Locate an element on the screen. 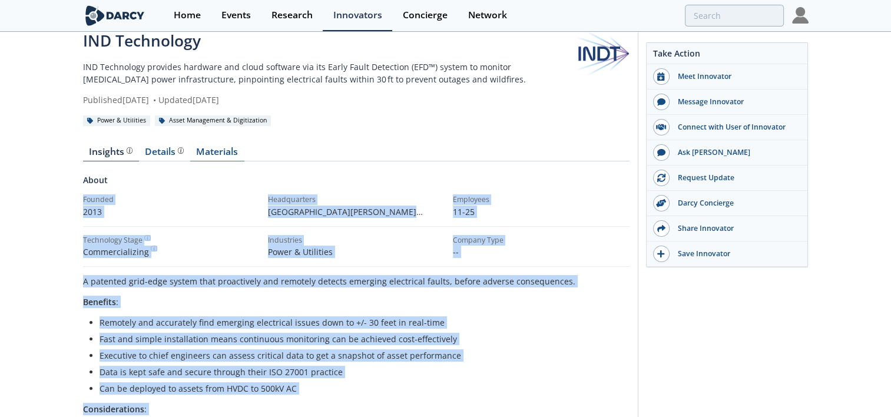 The width and height of the screenshot is (891, 417). div: Save Innovator is located at coordinates (735, 254).